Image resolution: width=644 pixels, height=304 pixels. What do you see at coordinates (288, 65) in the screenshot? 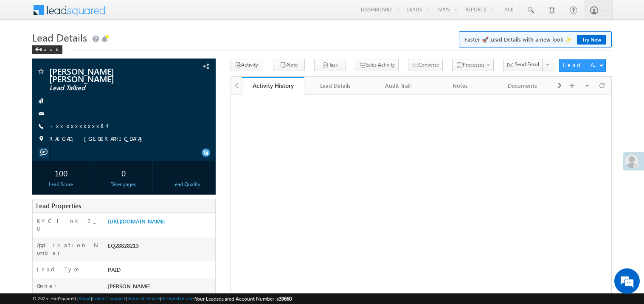
I see `button: Note` at bounding box center [288, 65].